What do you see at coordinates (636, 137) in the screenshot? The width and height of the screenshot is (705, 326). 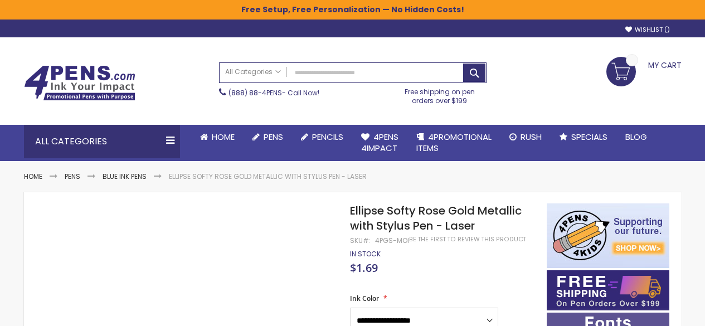 I see `a: Blog` at bounding box center [636, 137].